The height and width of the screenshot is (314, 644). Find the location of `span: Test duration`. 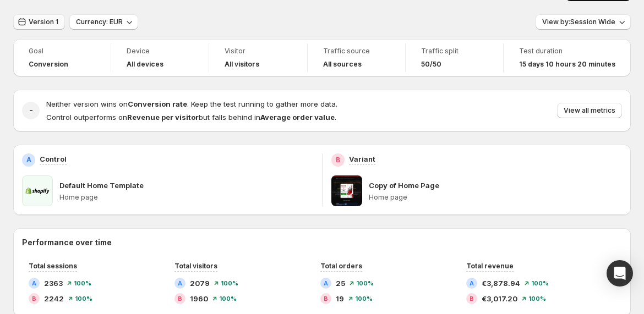

span: Test duration is located at coordinates (567, 51).